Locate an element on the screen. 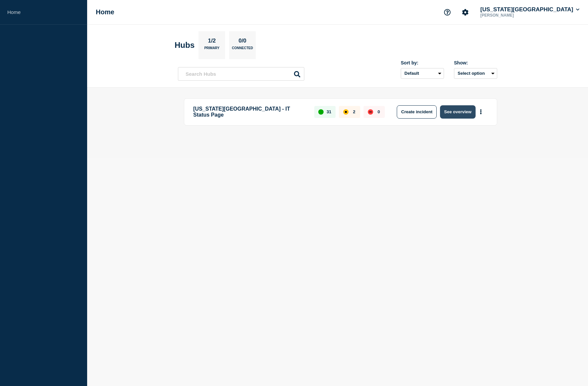  h1: Home is located at coordinates (105, 12).